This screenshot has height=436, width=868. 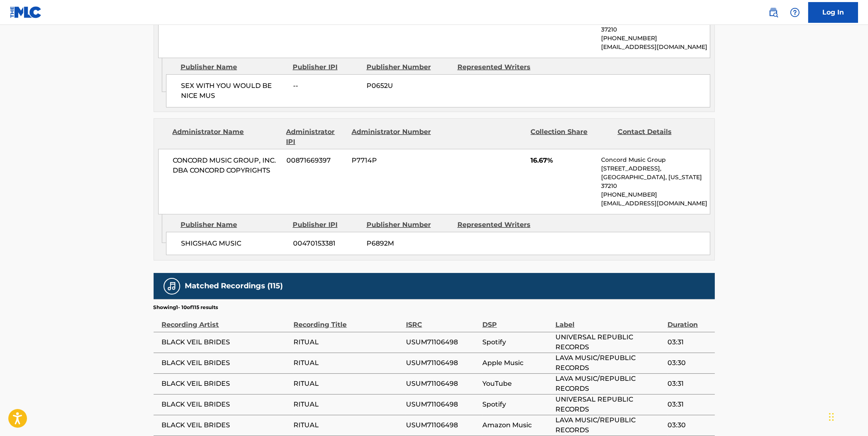 What do you see at coordinates (517, 363) in the screenshot?
I see `span: Apple Music` at bounding box center [517, 363].